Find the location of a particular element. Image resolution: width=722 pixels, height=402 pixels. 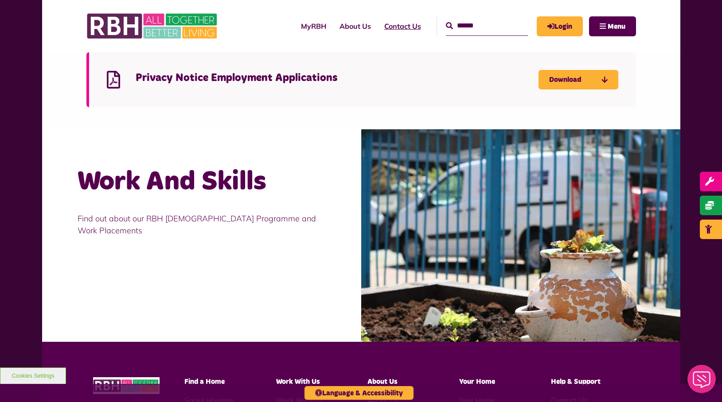

span: Menu is located at coordinates (616, 27).